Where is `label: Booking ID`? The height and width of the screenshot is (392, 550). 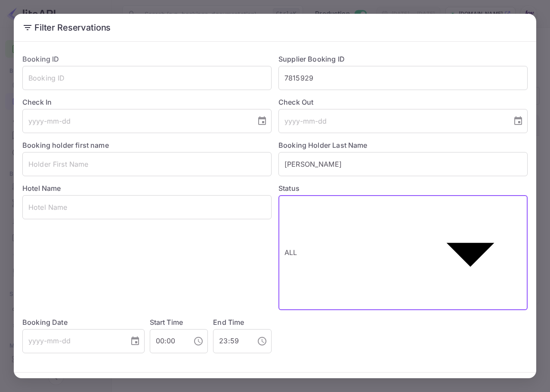
label: Booking ID is located at coordinates (41, 59).